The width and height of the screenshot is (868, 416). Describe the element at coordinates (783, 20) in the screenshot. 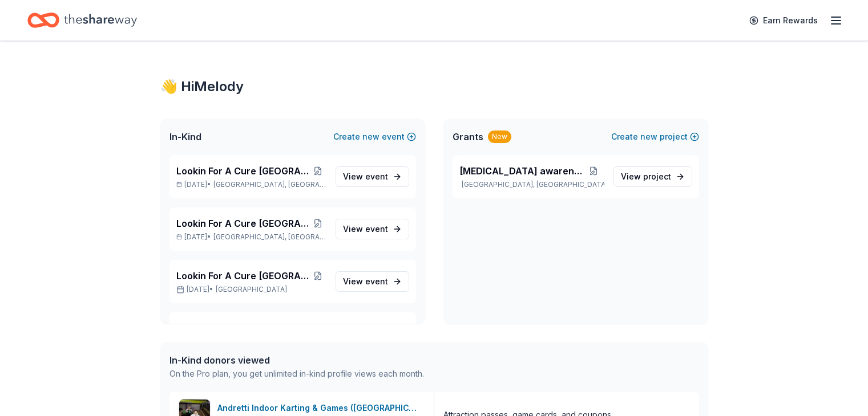

I see `a: Earn Rewards` at that location.